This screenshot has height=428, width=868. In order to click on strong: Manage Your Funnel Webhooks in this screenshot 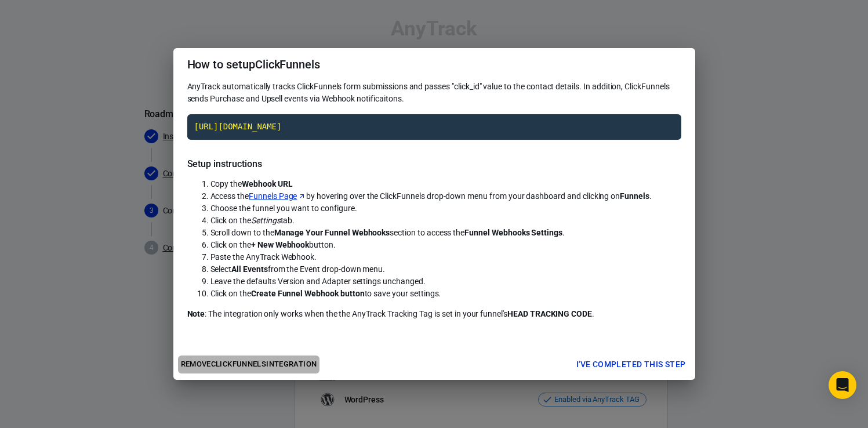, I will do `click(332, 233)`.